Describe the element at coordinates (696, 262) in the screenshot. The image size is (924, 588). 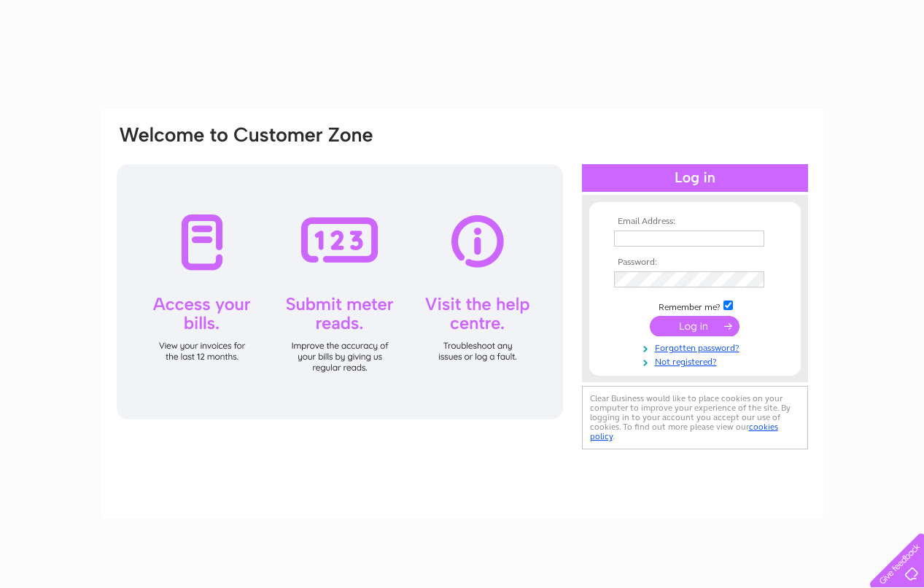
I see `th: Password:` at that location.